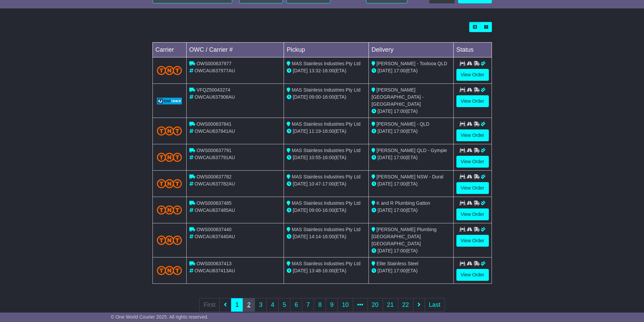 This screenshot has height=322, width=644. Describe the element at coordinates (170, 101) in the screenshot. I see `img: GetCarrierServiceLogo` at that location.